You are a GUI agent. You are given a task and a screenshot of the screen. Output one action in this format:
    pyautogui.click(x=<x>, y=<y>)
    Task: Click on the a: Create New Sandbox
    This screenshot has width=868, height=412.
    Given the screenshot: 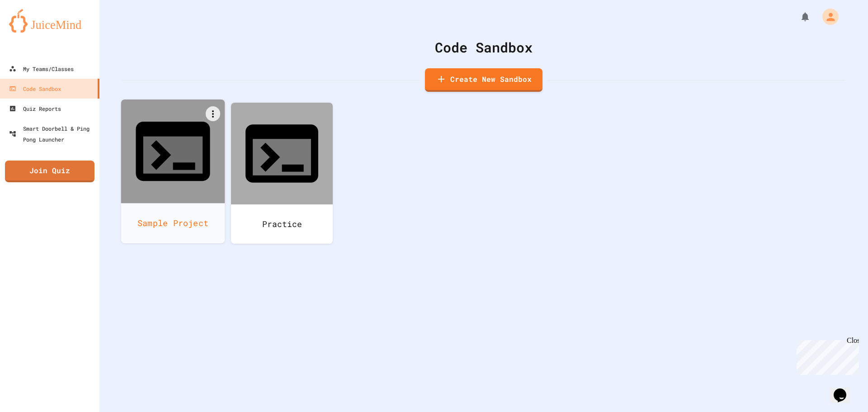 What is the action you would take?
    pyautogui.click(x=484, y=80)
    